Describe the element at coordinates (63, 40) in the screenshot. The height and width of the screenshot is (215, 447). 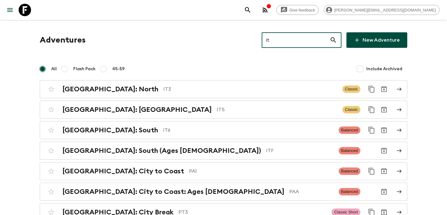
I see `h1: Adventures` at that location.